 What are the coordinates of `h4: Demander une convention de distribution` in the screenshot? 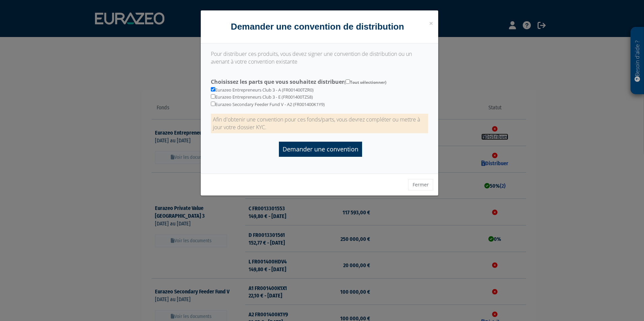 It's located at (319, 27).